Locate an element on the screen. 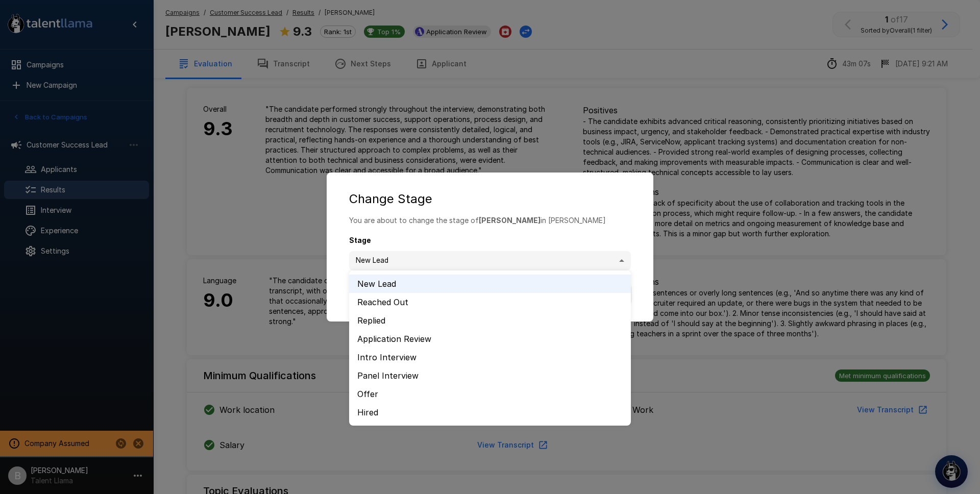 The image size is (980, 494). li: Intro Interview is located at coordinates (490, 357).